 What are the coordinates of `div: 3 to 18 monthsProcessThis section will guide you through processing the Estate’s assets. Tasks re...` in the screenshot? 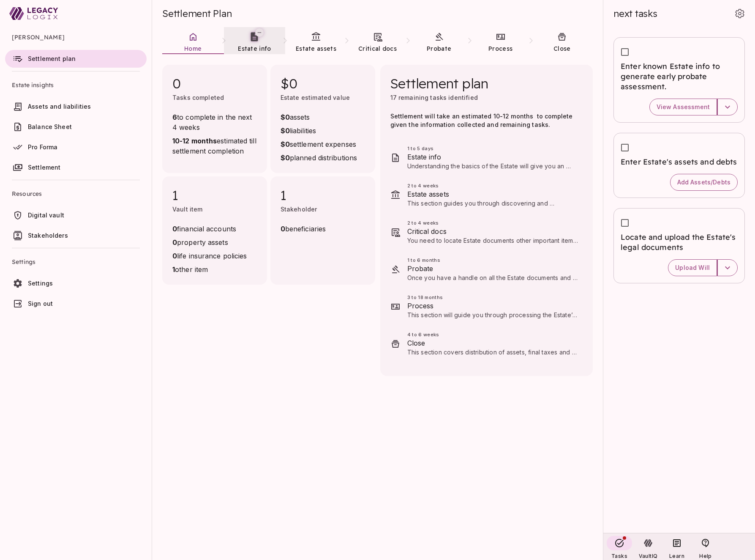 It's located at (487, 306).